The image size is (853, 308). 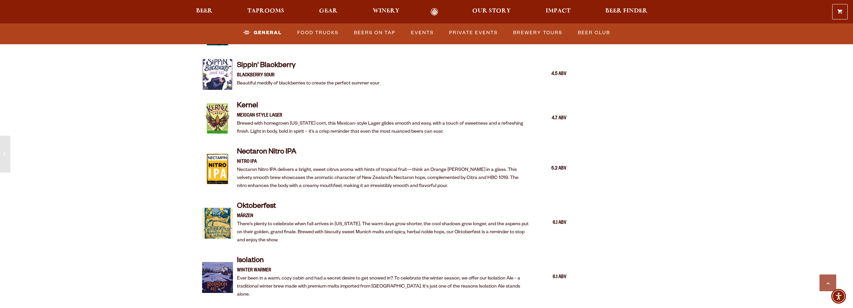 I want to click on p: Blackberry Sour, so click(x=308, y=76).